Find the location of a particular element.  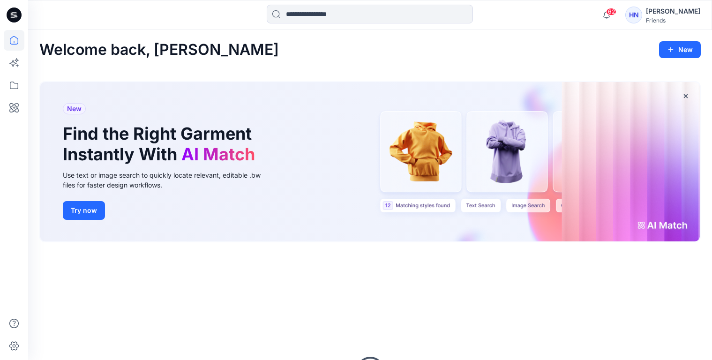

div: Use text or image search to quickly locate relevant, editable .bw files for faster design workflows. is located at coordinates (168, 180).